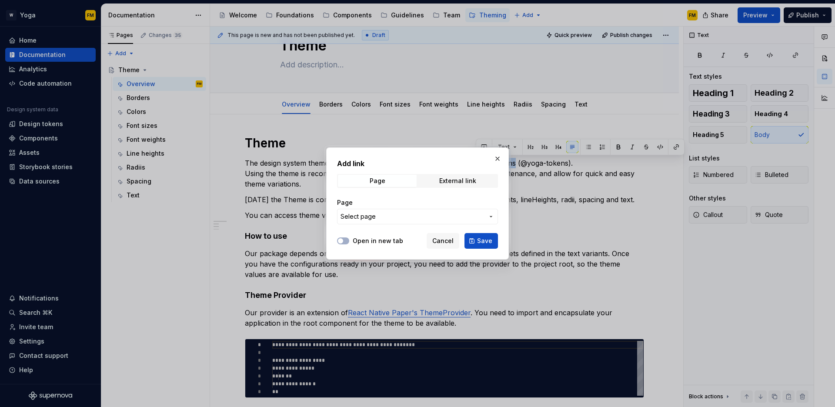  I want to click on h2: Add link, so click(417, 163).